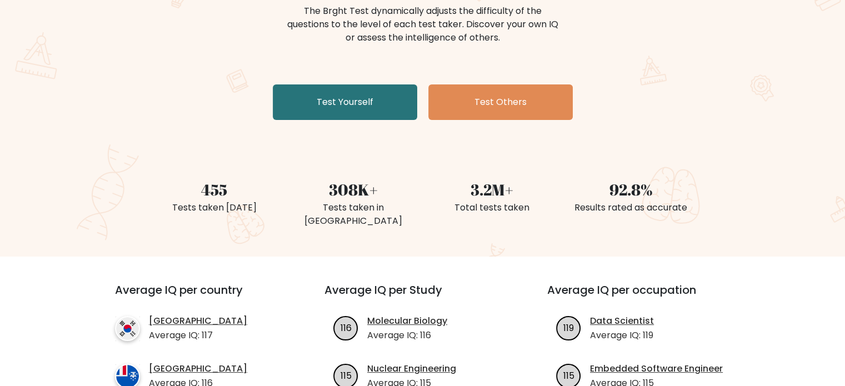 The image size is (845, 386). Describe the element at coordinates (346, 327) in the screenshot. I see `text: 116` at that location.